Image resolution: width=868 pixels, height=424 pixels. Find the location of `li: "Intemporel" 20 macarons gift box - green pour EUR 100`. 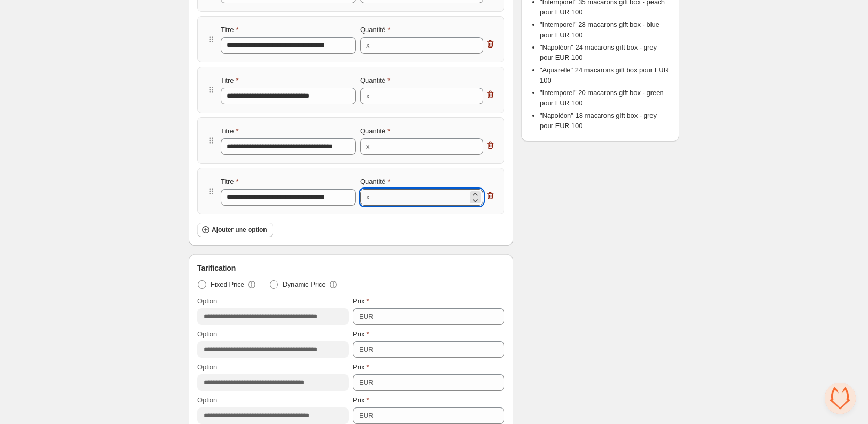

li: "Intemporel" 20 macarons gift box - green pour EUR 100 is located at coordinates (605, 98).